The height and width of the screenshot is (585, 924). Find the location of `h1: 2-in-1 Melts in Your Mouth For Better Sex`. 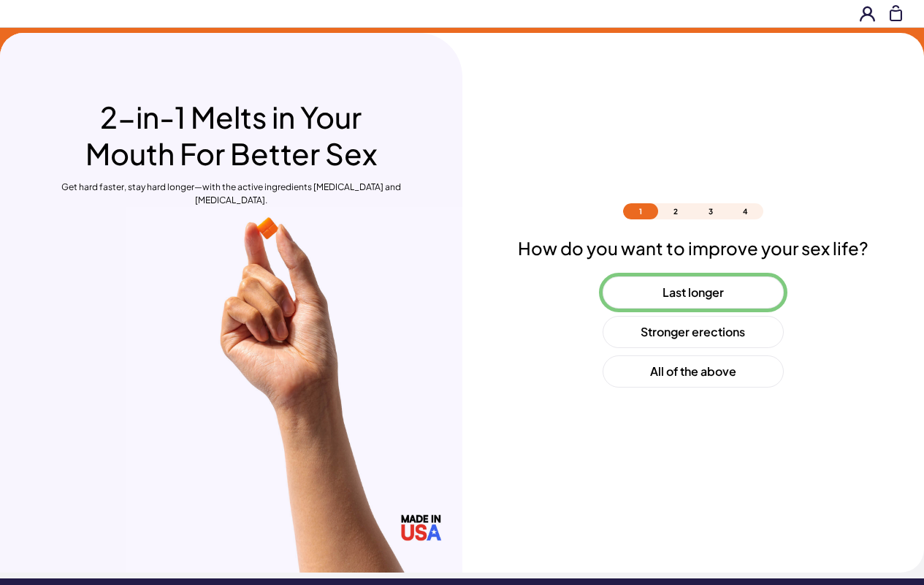

h1: 2-in-1 Melts in Your Mouth For Better Sex is located at coordinates (231, 135).